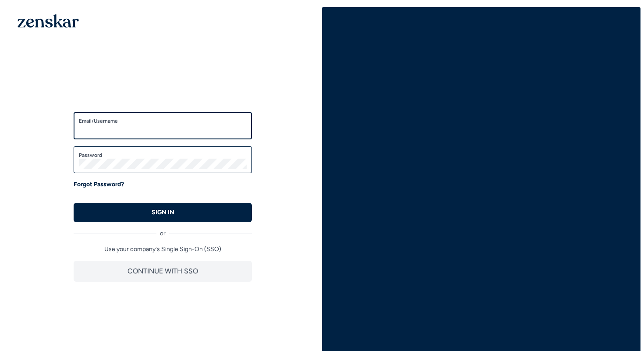 The width and height of the screenshot is (644, 351). What do you see at coordinates (99, 185) in the screenshot?
I see `p: Forgot Password?` at bounding box center [99, 185].